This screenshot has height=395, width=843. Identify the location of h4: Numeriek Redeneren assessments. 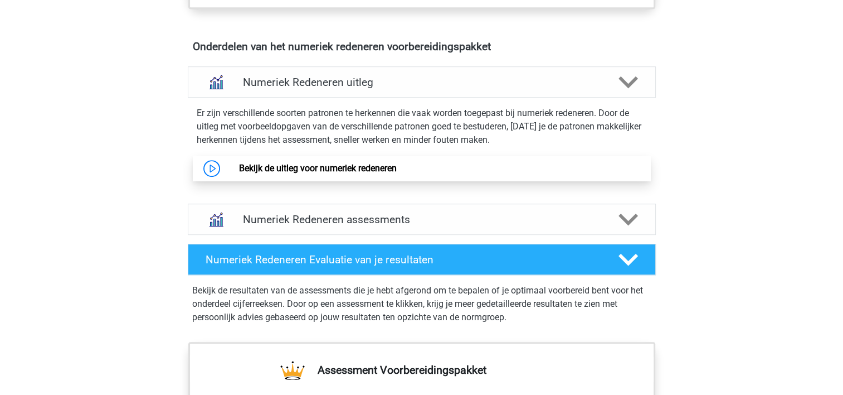
(422, 219).